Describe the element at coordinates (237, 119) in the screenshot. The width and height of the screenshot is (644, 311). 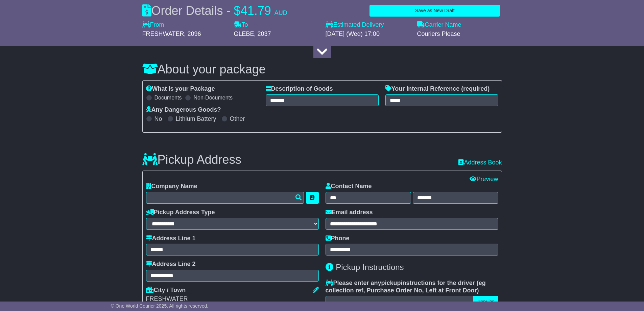
I see `label: Other` at that location.